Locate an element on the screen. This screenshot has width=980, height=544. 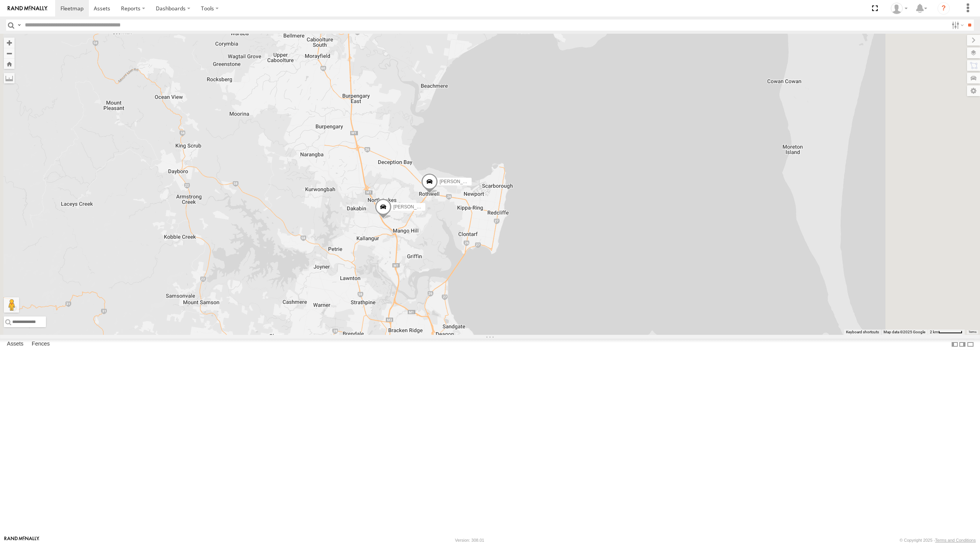
button: Keyboard shortcuts is located at coordinates (862, 332).